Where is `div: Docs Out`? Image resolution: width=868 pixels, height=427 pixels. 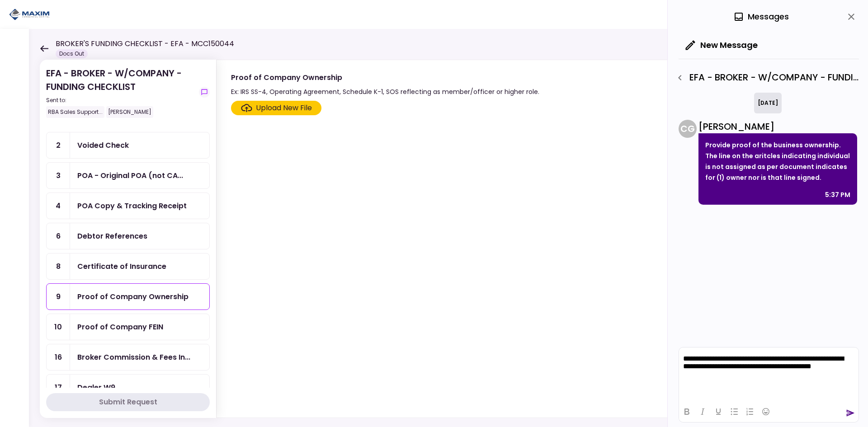 div: Docs Out is located at coordinates (71, 54).